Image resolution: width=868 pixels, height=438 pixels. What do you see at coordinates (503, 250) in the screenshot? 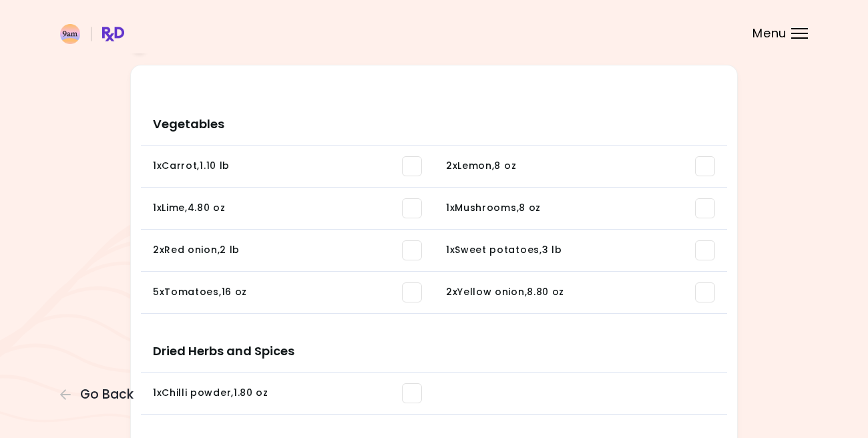
I see `div: 1 x Sweet potatoes , 3 lb` at bounding box center [503, 250].